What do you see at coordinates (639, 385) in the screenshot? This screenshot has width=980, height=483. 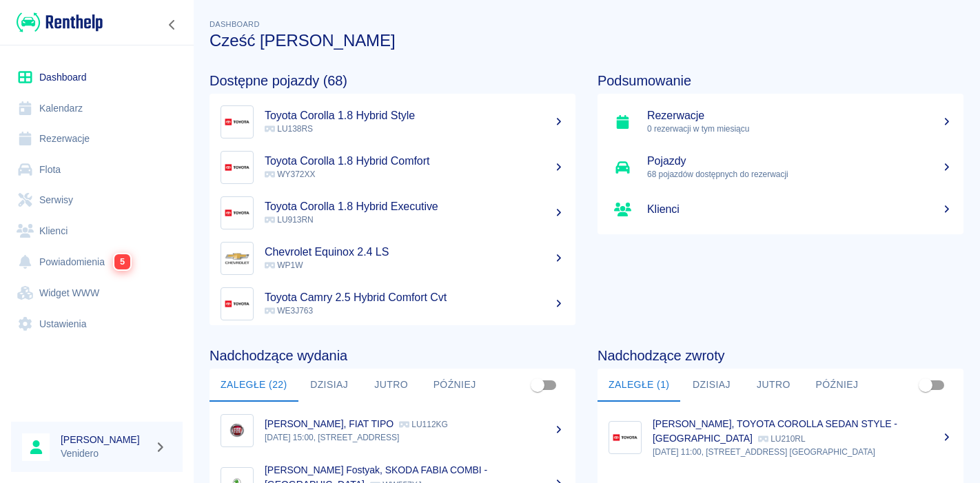 I see `button: Zaległe (1)` at bounding box center [639, 385].